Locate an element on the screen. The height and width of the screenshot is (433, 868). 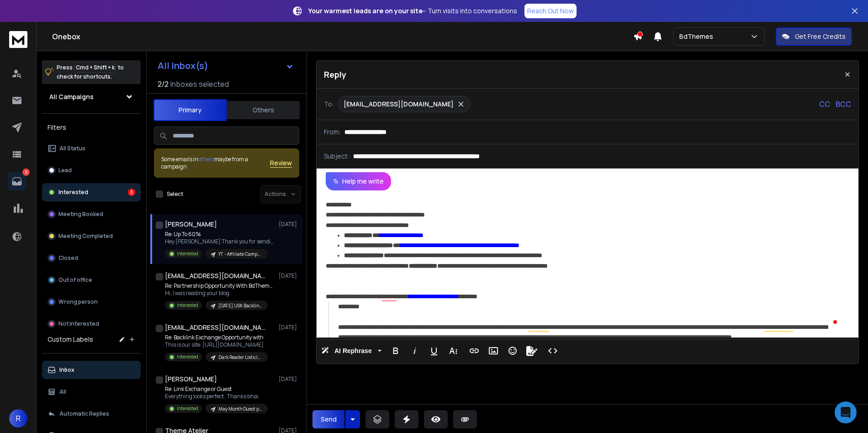
p: Wrong person is located at coordinates (79, 302).